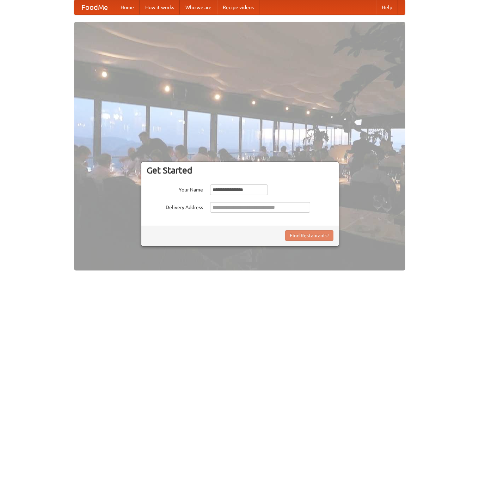 Image resolution: width=479 pixels, height=499 pixels. What do you see at coordinates (127, 7) in the screenshot?
I see `a: Home` at bounding box center [127, 7].